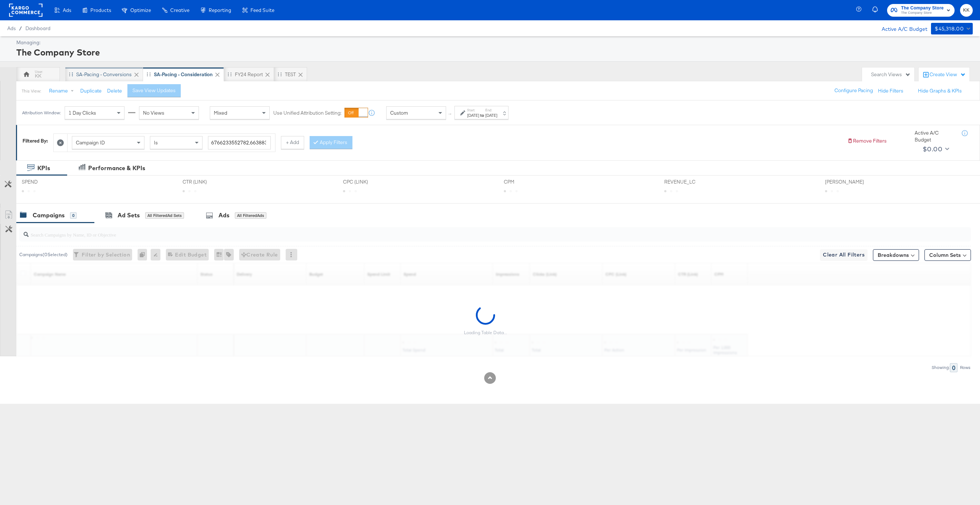  I want to click on button: Clear All Filters, so click(844, 255).